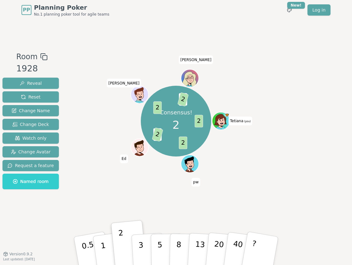  I want to click on span: Change Deck, so click(31, 124).